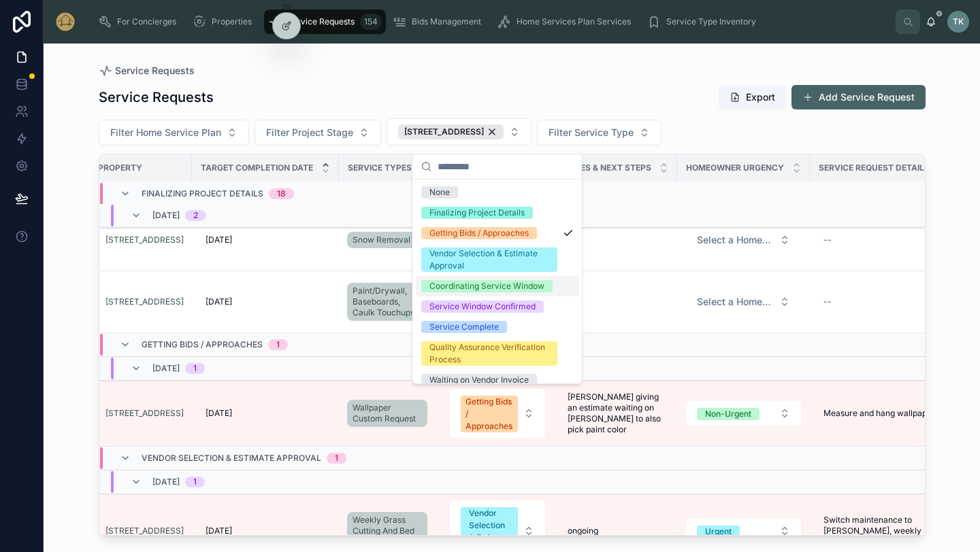 The width and height of the screenshot is (980, 552). What do you see at coordinates (574, 21) in the screenshot?
I see `span: Home Services Plan Services` at bounding box center [574, 21].